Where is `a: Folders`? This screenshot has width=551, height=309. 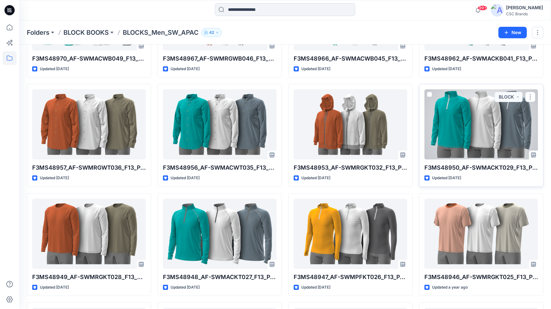 a: Folders is located at coordinates (38, 33).